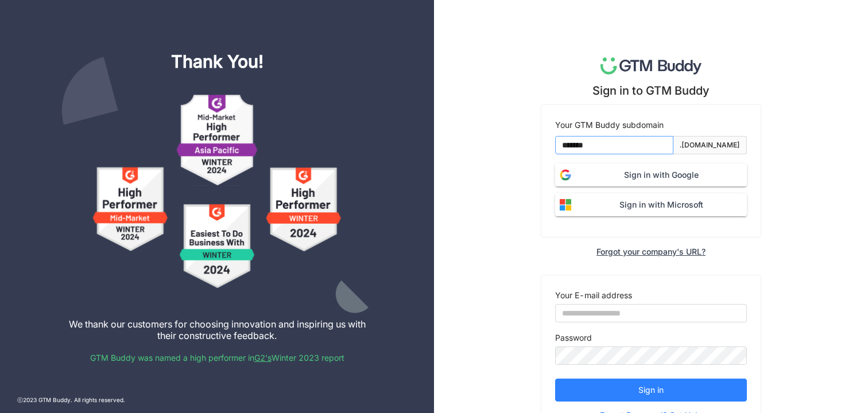 This screenshot has height=413, width=868. Describe the element at coordinates (593, 296) in the screenshot. I see `label: Your E-mail address` at that location.